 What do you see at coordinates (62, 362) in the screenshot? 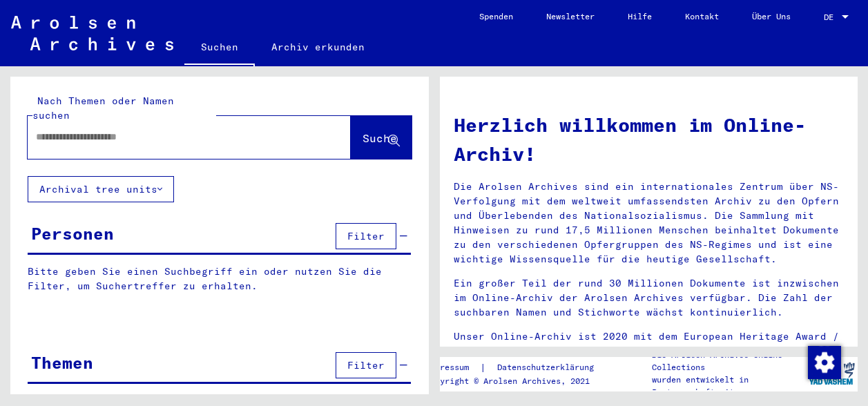
I see `div: Themen` at bounding box center [62, 362].